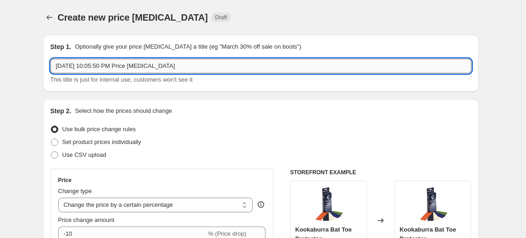 The image size is (526, 238). I want to click on div: help, so click(261, 205).